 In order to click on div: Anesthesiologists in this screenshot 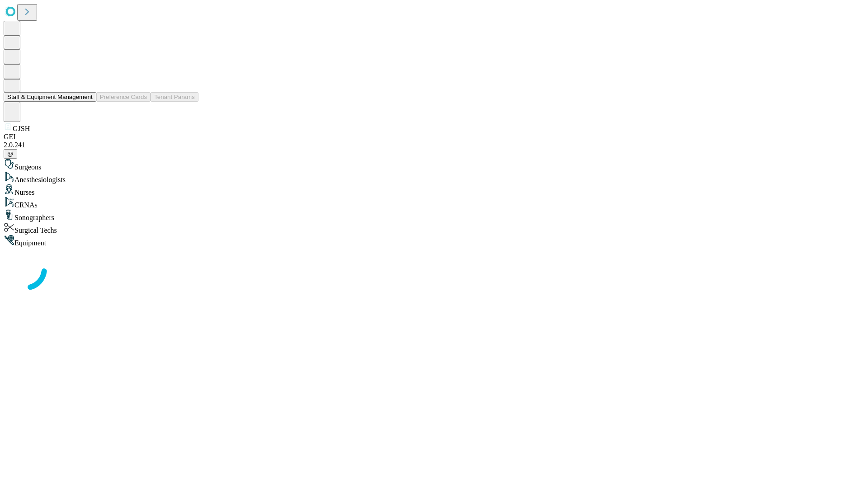, I will do `click(434, 177)`.